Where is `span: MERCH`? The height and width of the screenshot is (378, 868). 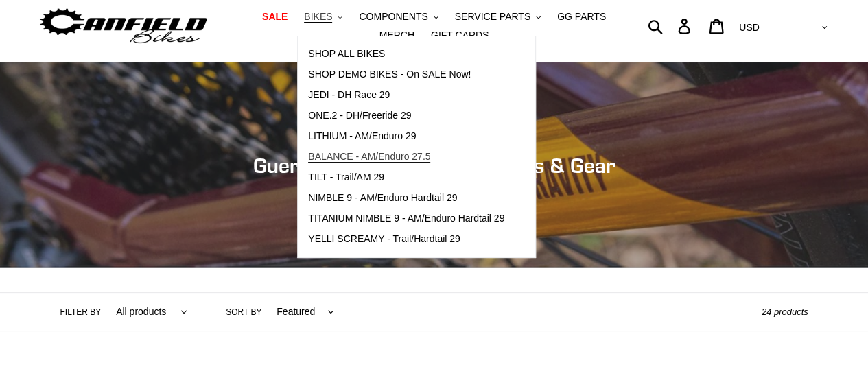 span: MERCH is located at coordinates (397, 35).